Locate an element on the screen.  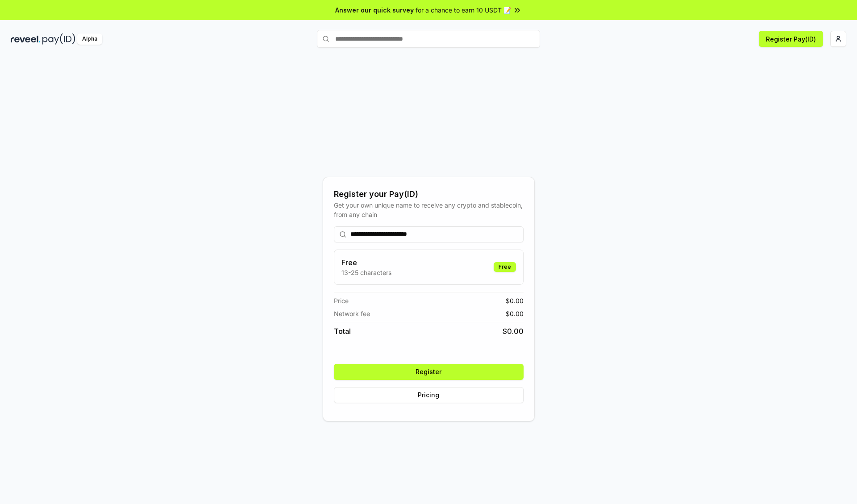
span: Answer our quick survey is located at coordinates (374, 10).